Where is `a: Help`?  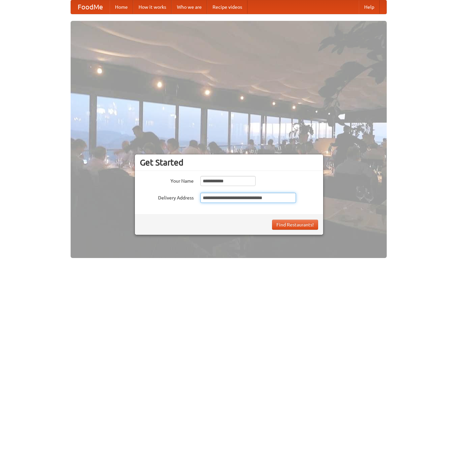
a: Help is located at coordinates (369, 7).